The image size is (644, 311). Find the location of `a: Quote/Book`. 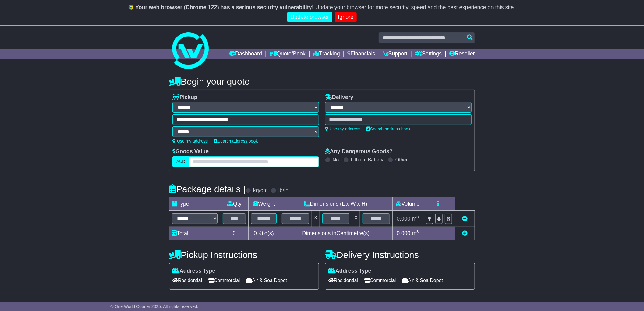

a: Quote/Book is located at coordinates (288, 54).